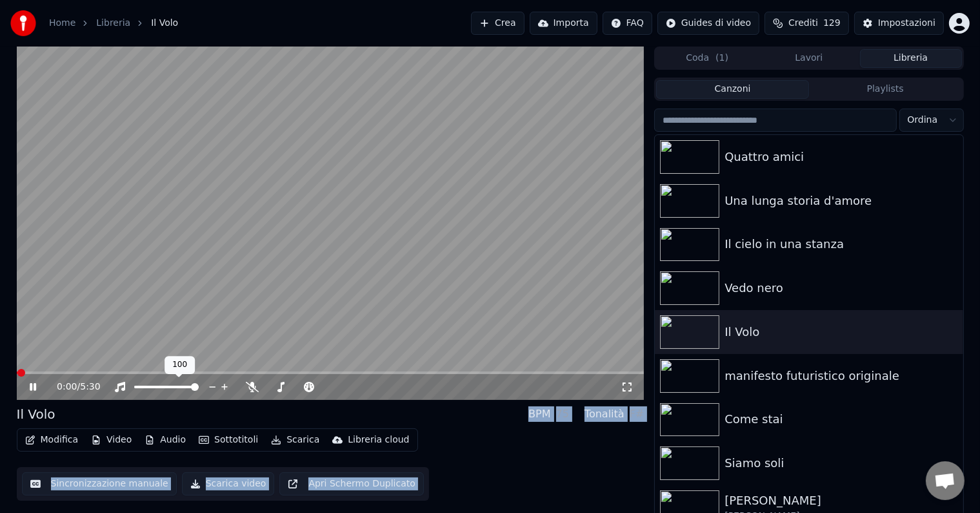 The width and height of the screenshot is (980, 513). What do you see at coordinates (841, 463) in the screenshot?
I see `div: Siamo soli` at bounding box center [841, 463].